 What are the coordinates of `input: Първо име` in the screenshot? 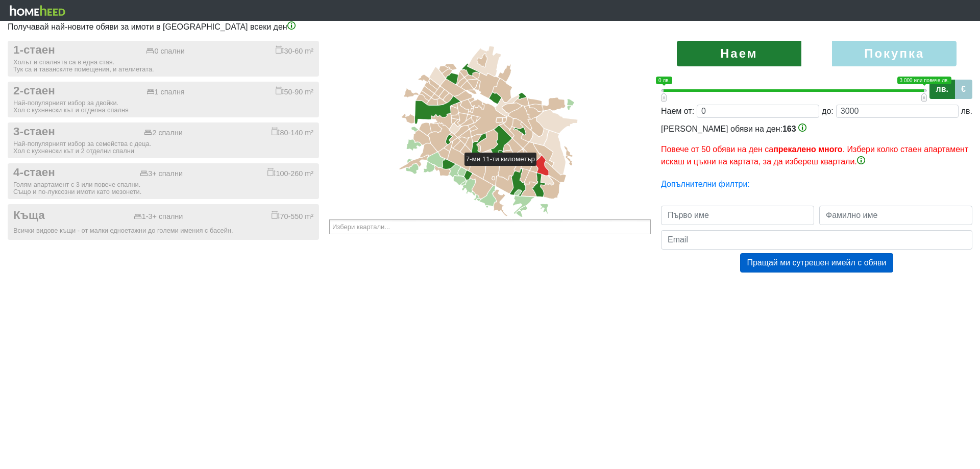 It's located at (737, 215).